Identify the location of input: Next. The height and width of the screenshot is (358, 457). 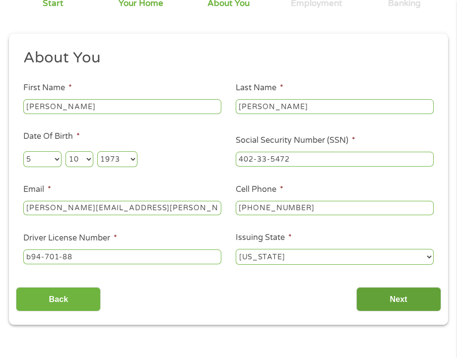
(399, 299).